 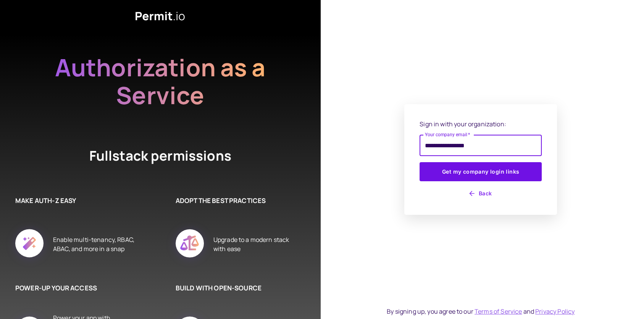 I want to click on a: Terms of Service, so click(x=498, y=311).